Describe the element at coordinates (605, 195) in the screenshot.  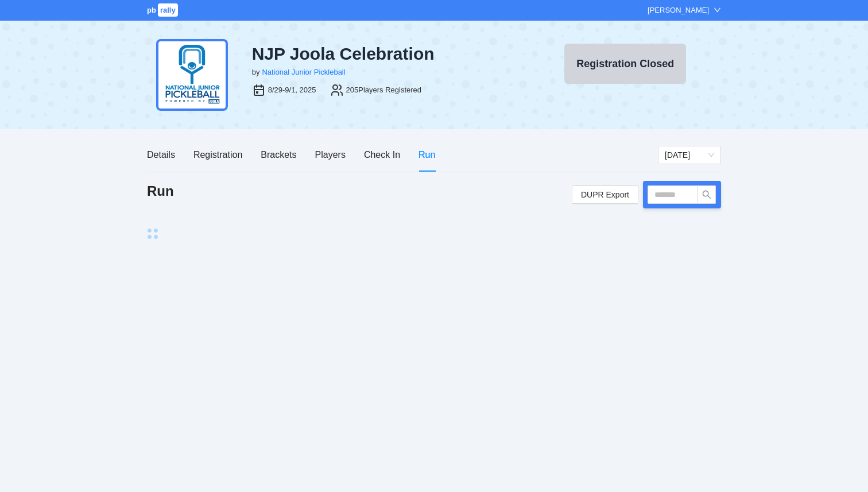
I see `a: DUPR Export` at that location.